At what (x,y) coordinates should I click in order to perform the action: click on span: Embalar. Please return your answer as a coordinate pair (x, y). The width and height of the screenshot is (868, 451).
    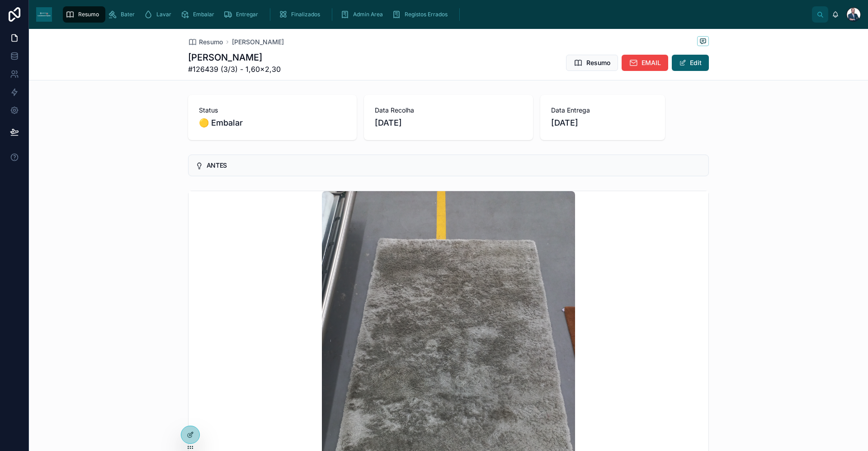
    Looking at the image, I should click on (203, 15).